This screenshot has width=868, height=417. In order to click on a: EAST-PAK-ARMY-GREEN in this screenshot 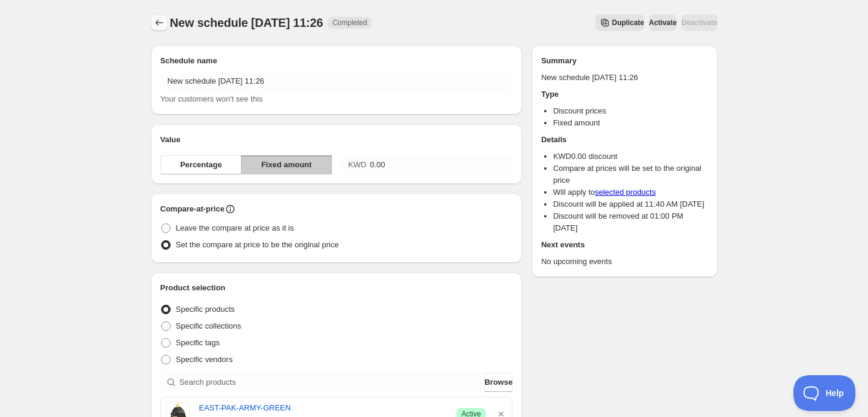, I will do `click(323, 408)`.